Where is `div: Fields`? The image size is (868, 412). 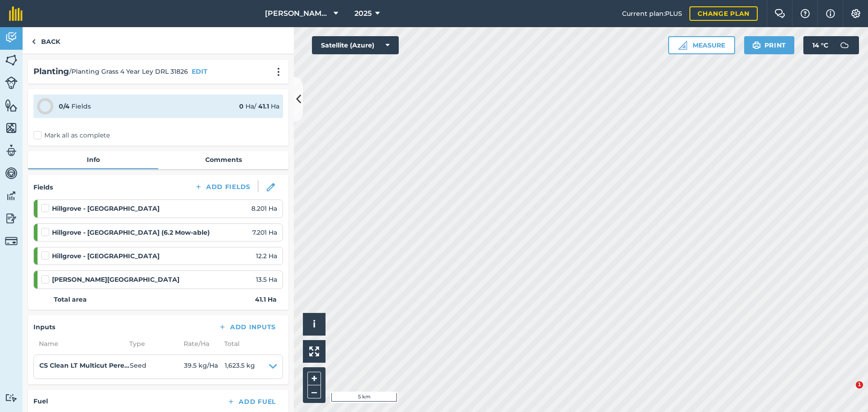
div: Fields is located at coordinates (74, 106).